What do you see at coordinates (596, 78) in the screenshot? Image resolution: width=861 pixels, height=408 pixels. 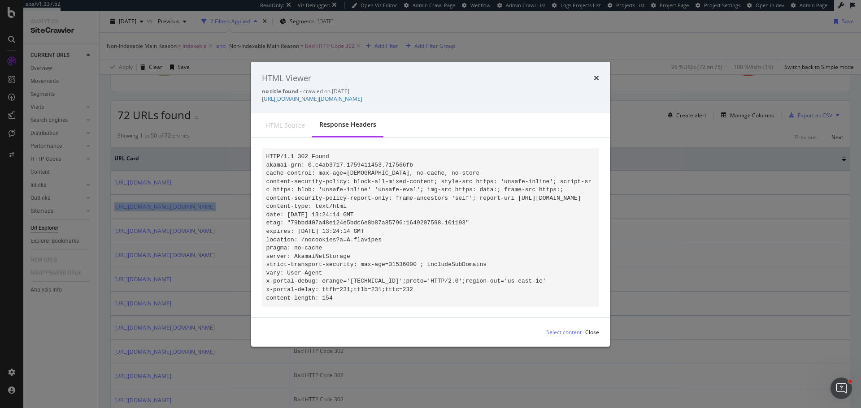 I see `div: times` at bounding box center [596, 78].